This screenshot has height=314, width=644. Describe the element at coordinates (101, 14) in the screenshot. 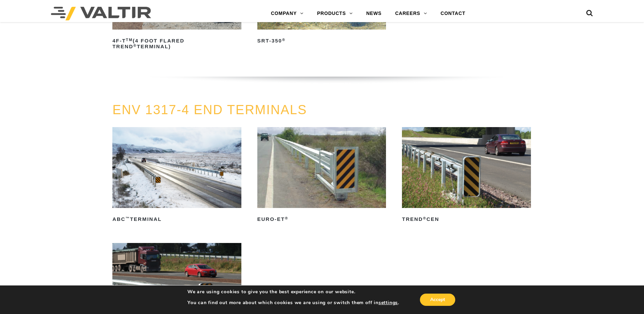

I see `img: Valtir` at that location.